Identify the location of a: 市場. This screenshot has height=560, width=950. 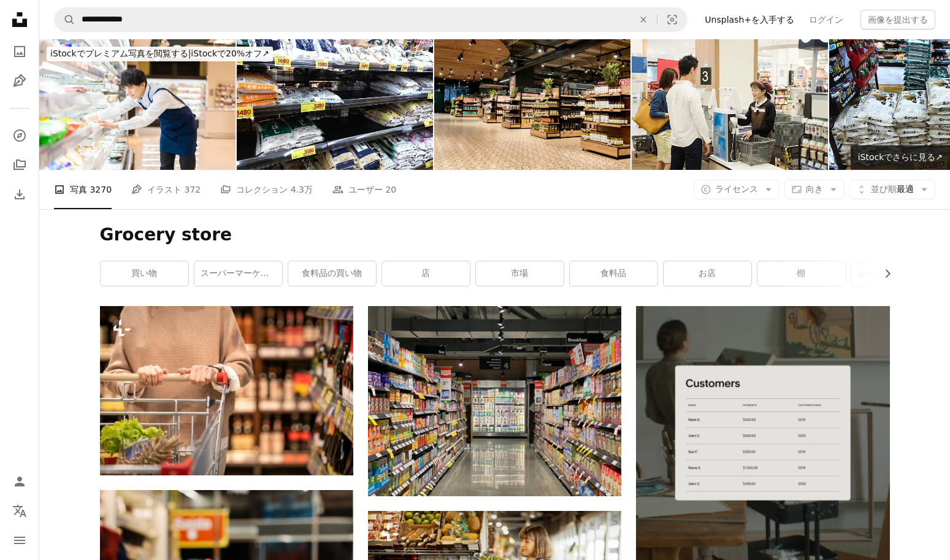
(520, 273).